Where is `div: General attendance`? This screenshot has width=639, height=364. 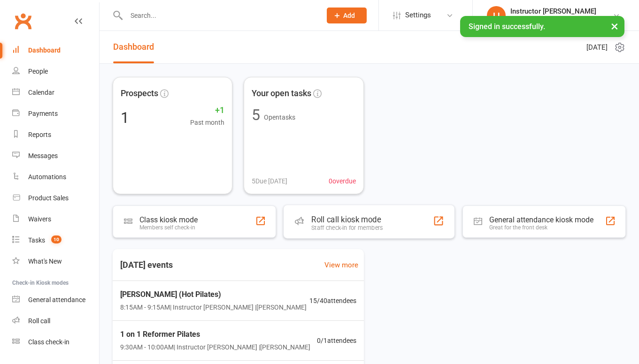 div: General attendance is located at coordinates (57, 300).